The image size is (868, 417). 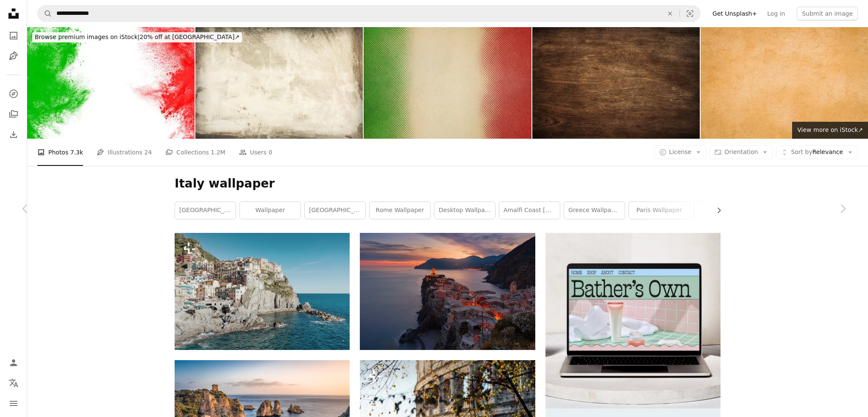 What do you see at coordinates (670, 14) in the screenshot?
I see `button: Clear` at bounding box center [670, 14].